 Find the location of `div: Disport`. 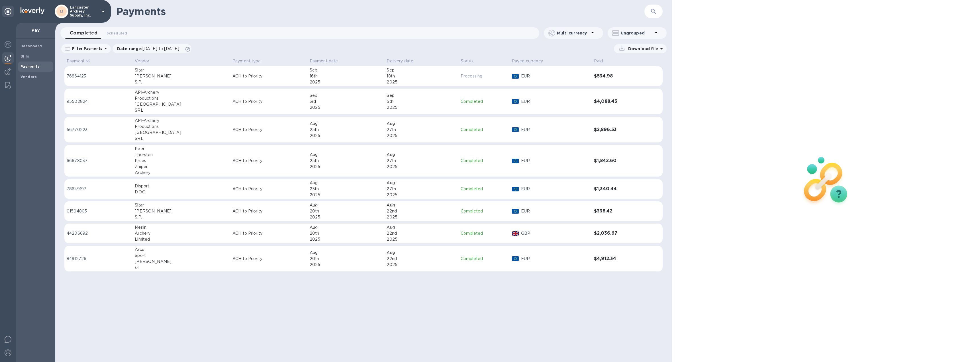

div: Disport is located at coordinates (181, 186).